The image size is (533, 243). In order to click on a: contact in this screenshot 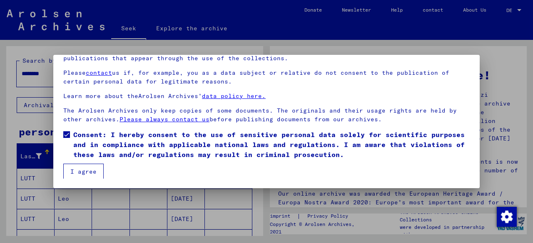, I will do `click(99, 73)`.